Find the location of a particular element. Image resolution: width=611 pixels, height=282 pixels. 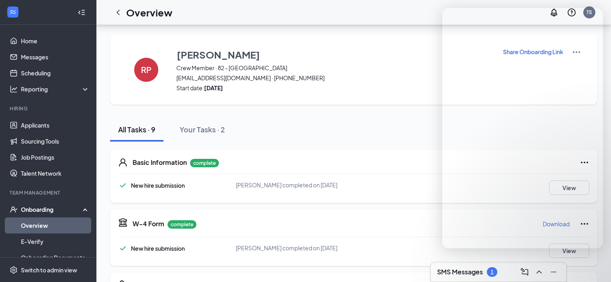

svg: TaxGovernmentIcon is located at coordinates (123, 222).